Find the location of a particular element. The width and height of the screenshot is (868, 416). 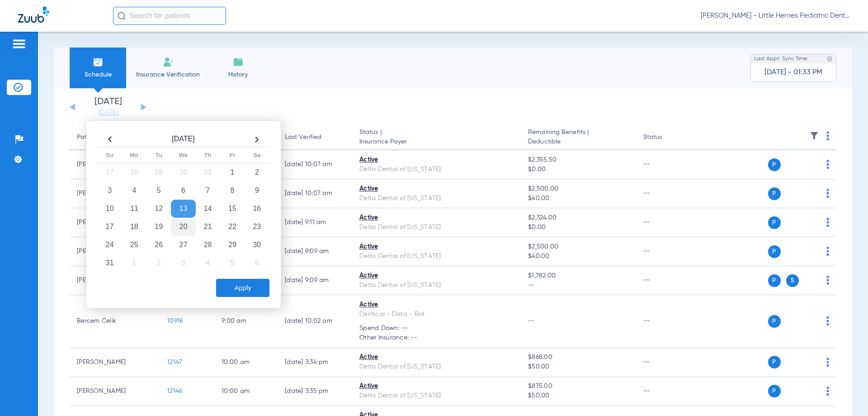

img: Manual Insurance Verification is located at coordinates (169, 62).